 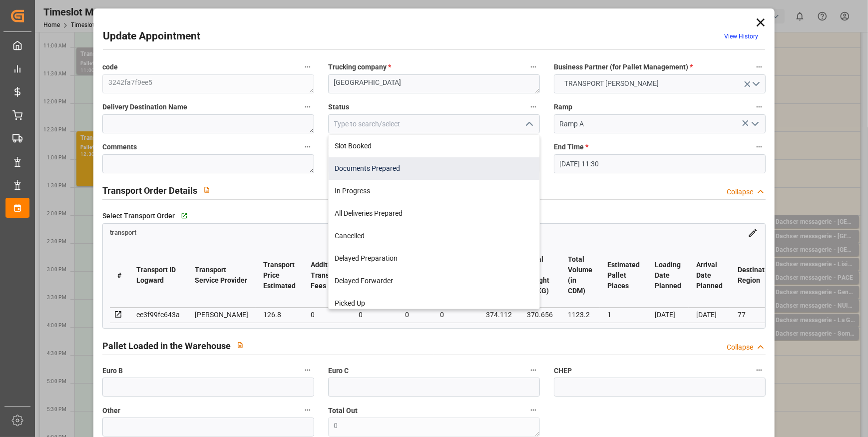 What do you see at coordinates (434, 213) in the screenshot?
I see `div: All Deliveries Prepared` at bounding box center [434, 213].